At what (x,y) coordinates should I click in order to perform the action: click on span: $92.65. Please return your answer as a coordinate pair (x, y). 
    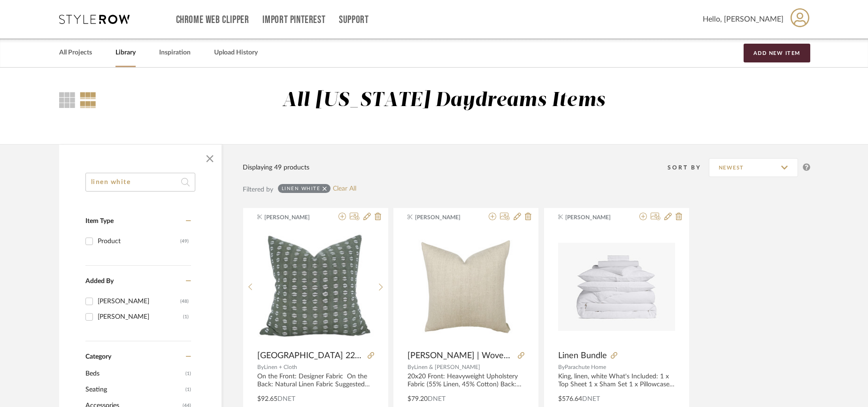
    Looking at the image, I should click on (268, 399).